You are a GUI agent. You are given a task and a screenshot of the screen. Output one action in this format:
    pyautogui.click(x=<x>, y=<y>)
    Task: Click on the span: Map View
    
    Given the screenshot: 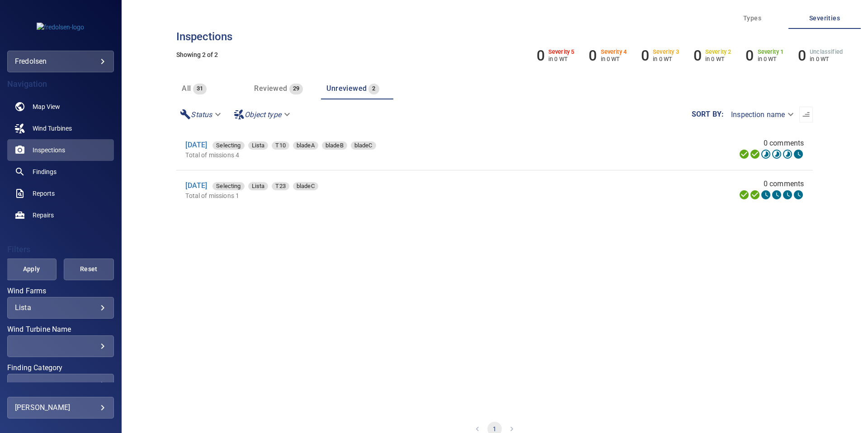 What is the action you would take?
    pyautogui.click(x=46, y=107)
    